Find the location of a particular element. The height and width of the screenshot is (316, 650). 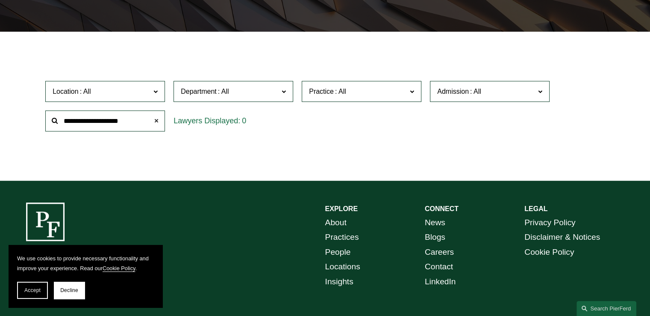

a: About is located at coordinates (336, 222).